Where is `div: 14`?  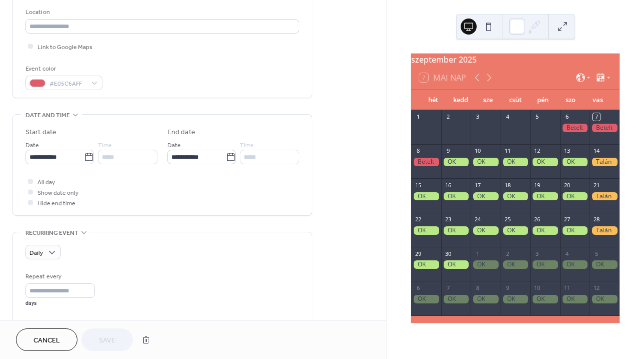 div: 14 is located at coordinates (596, 150).